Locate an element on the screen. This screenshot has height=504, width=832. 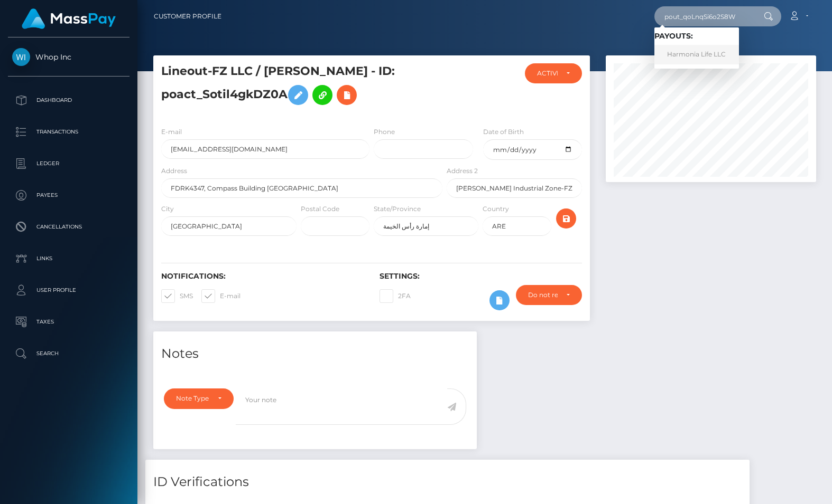
p: Taxes is located at coordinates (69, 322).